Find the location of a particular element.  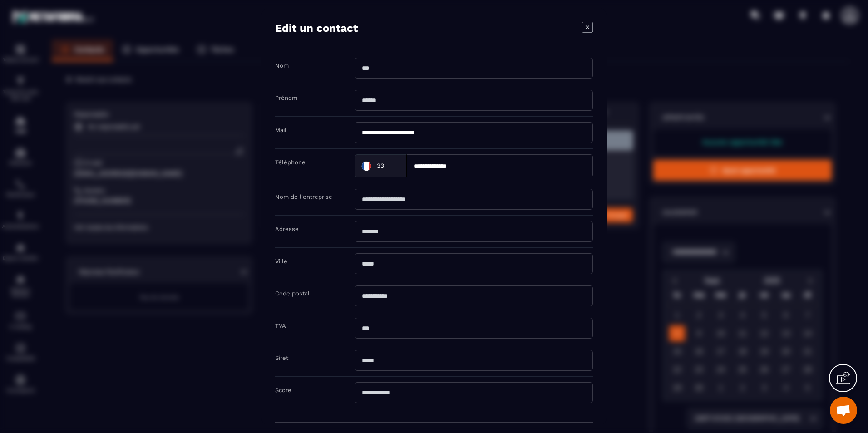

label: Prénom is located at coordinates (286, 97).